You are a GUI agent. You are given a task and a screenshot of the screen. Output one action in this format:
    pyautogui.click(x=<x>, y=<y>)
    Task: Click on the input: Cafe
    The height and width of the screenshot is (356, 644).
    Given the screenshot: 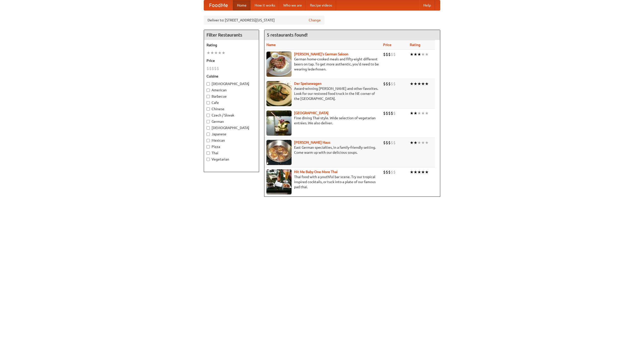 What is the action you would take?
    pyautogui.click(x=208, y=103)
    